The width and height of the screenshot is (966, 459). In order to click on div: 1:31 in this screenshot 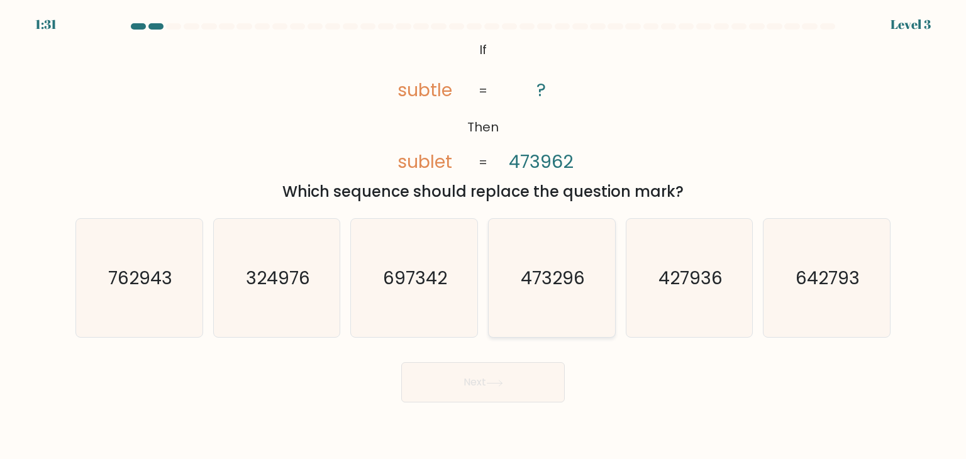, I will do `click(46, 25)`.